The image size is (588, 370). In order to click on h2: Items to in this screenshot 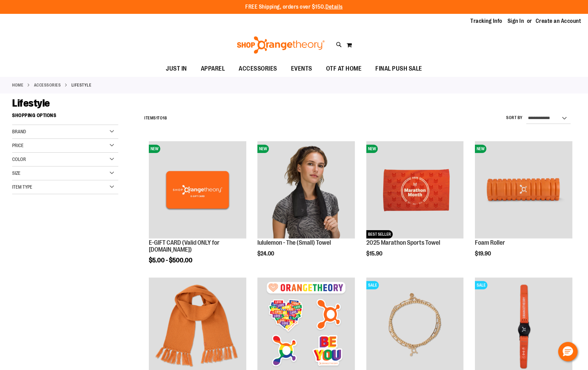, I will do `click(155, 119)`.